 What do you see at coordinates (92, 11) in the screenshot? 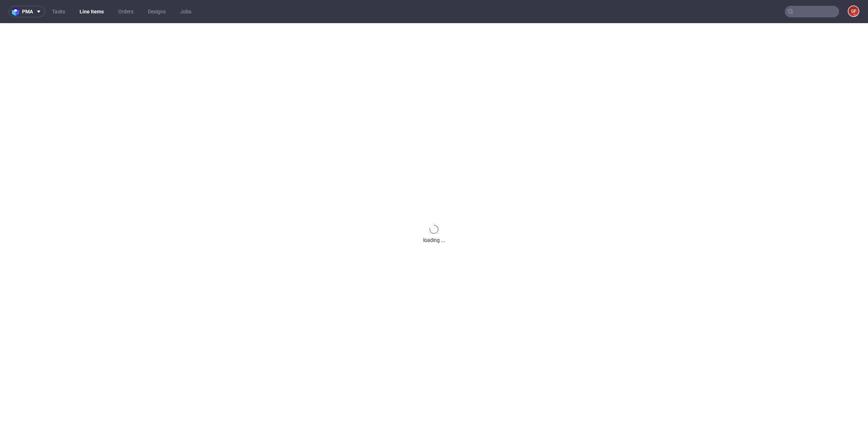
I see `a: Line Items` at bounding box center [92, 11].